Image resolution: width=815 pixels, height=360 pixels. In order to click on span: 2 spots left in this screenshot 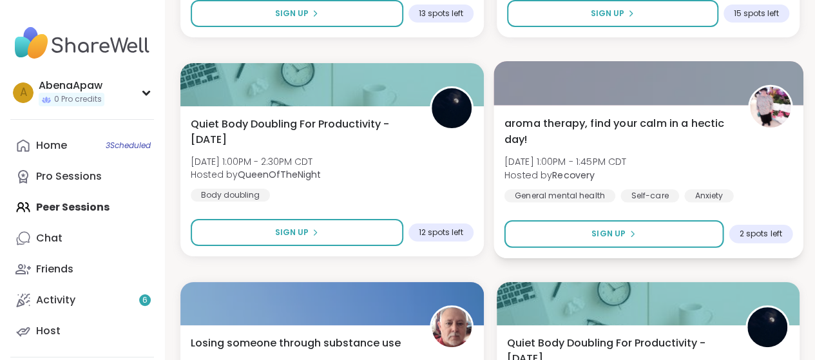, I will do `click(760, 234)`.